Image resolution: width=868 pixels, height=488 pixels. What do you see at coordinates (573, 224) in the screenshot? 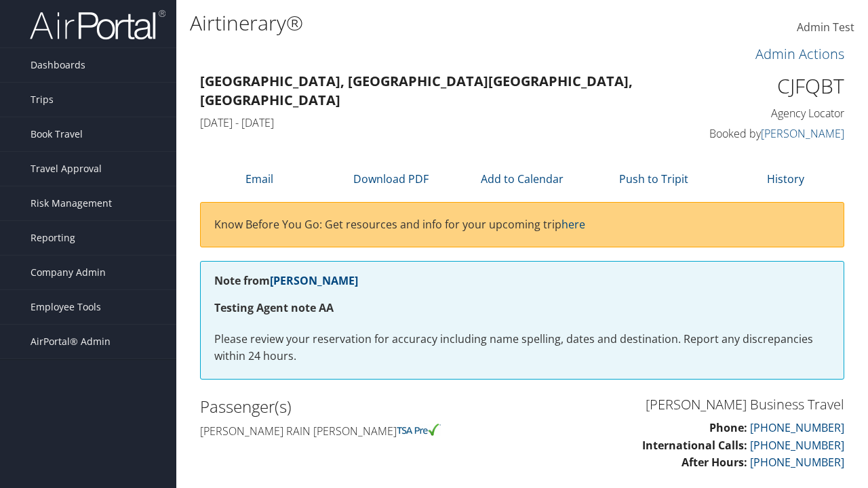
I see `a: here` at bounding box center [573, 224].